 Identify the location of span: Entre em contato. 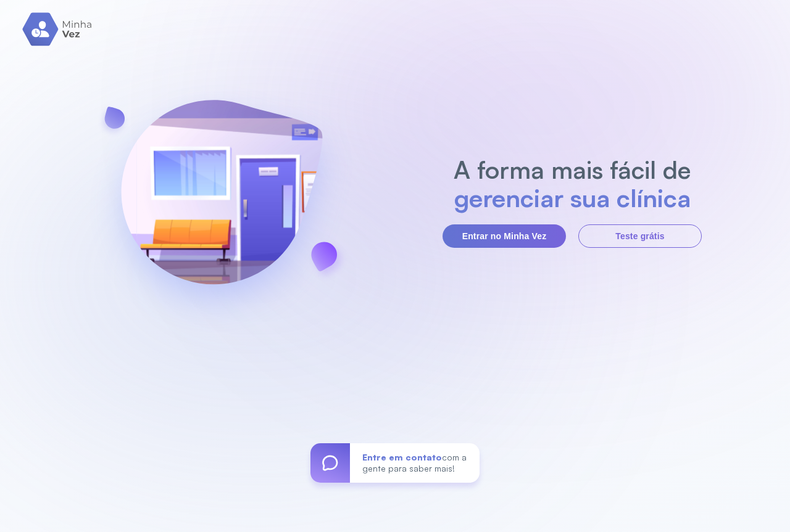
(402, 457).